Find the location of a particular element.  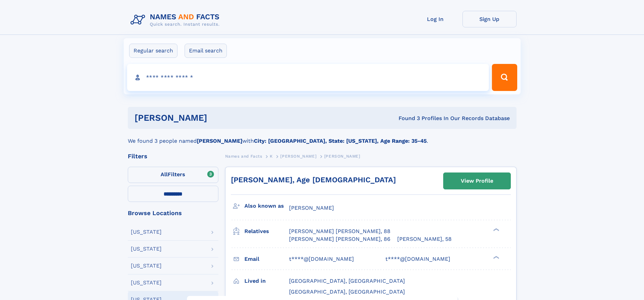

a: Names and Facts is located at coordinates (244, 156).